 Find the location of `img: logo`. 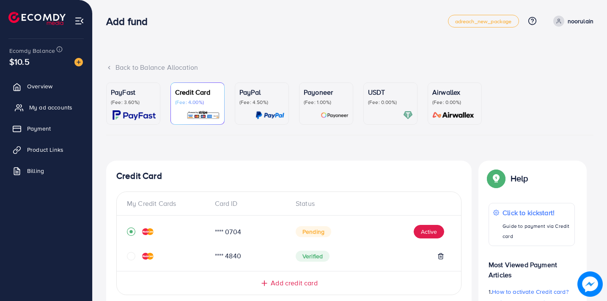

img: logo is located at coordinates (37, 18).